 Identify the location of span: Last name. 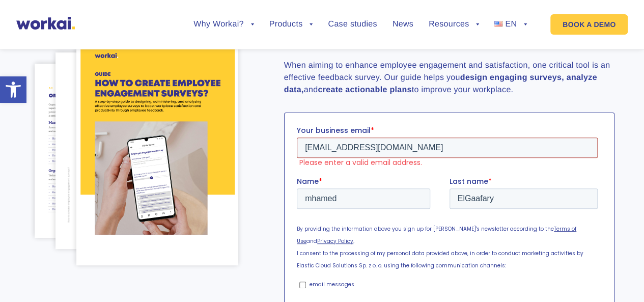
(172, 56).